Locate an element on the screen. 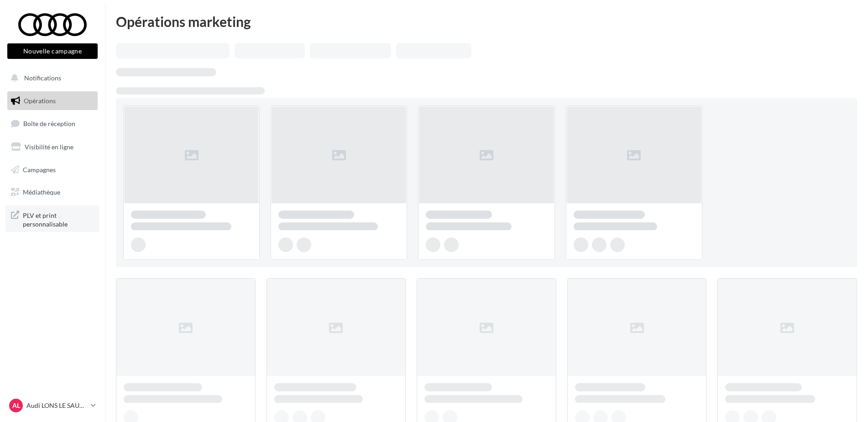 This screenshot has width=868, height=422. a: AL Audi LONS LE SAUNIER is located at coordinates (52, 406).